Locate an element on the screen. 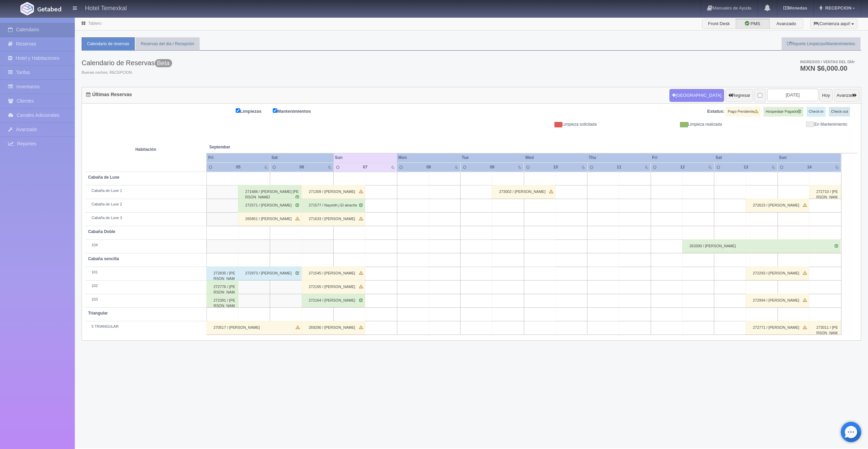 The width and height of the screenshot is (868, 449). a: Reporte Limpiezas/Mantenimientos is located at coordinates (821, 44).